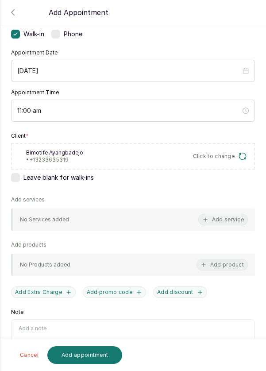  I want to click on button: Add appointment, so click(85, 355).